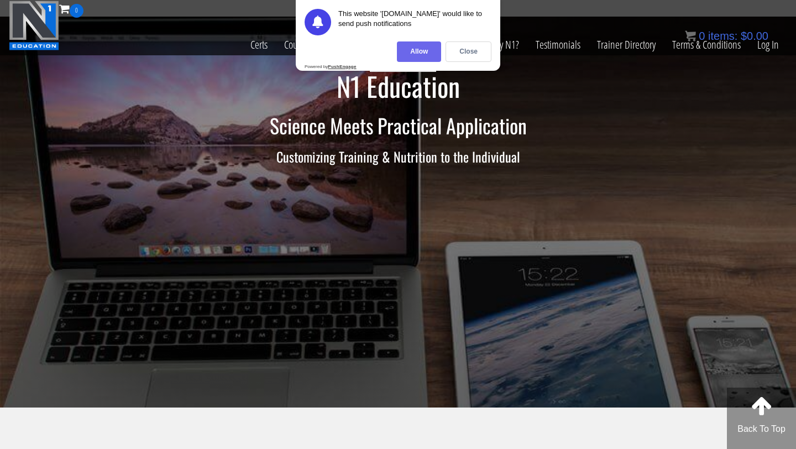 The image size is (796, 449). I want to click on bdi: 0.00, so click(754, 36).